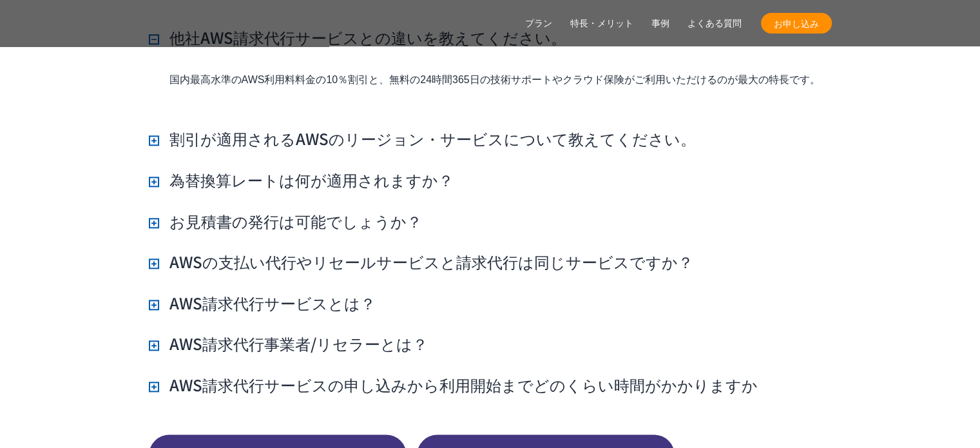 This screenshot has height=448, width=980. What do you see at coordinates (286, 221) in the screenshot?
I see `h3: お見積書の発行は可能でしょうか？` at bounding box center [286, 221].